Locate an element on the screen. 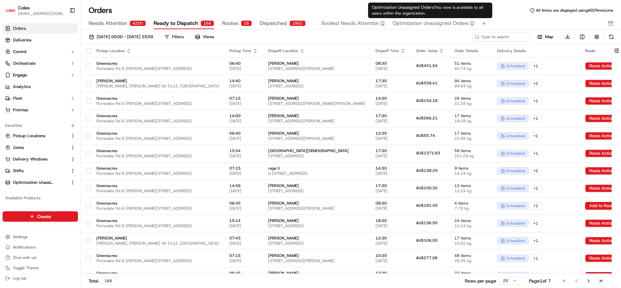 The image size is (621, 288). a: Zones is located at coordinates (36, 147).